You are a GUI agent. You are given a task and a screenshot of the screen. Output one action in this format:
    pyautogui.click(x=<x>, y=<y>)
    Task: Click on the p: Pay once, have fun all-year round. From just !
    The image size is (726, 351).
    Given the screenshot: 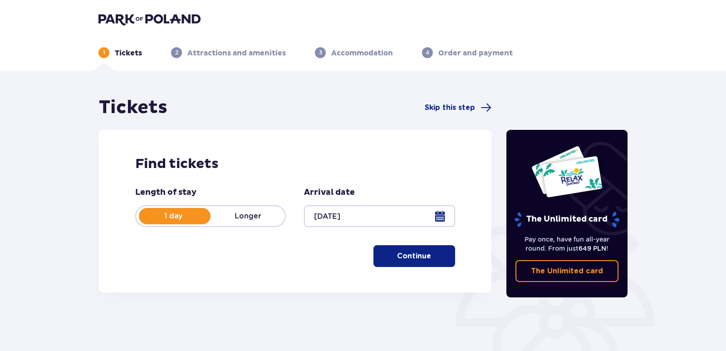 What is the action you would take?
    pyautogui.click(x=567, y=244)
    